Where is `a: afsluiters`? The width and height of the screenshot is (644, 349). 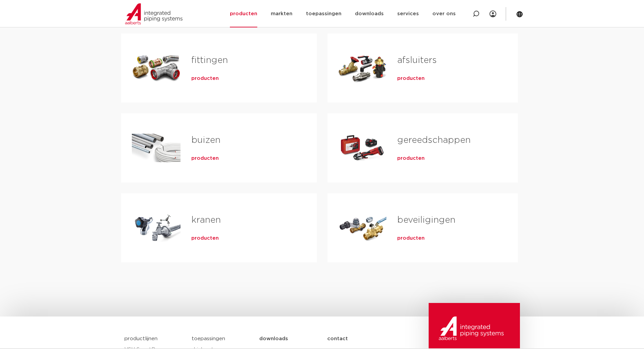
a: afsluiters is located at coordinates (417, 60).